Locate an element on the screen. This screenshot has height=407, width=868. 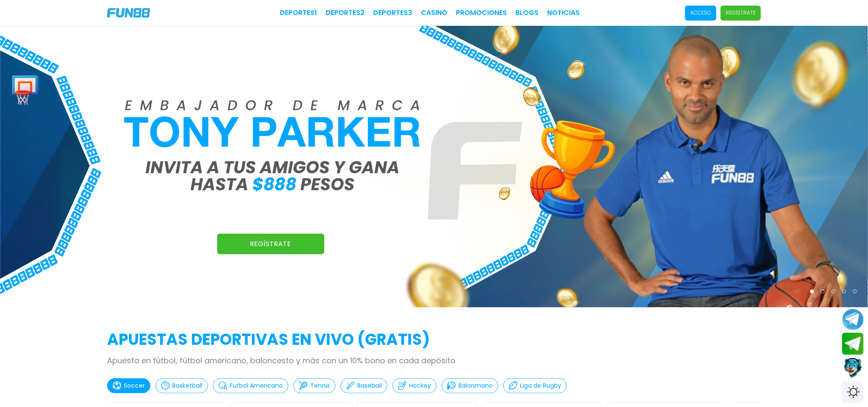
p: Apuesta en fútbol, fútbol americano, baloncesto y más con un 10% bono en cada depósito is located at coordinates (434, 360).